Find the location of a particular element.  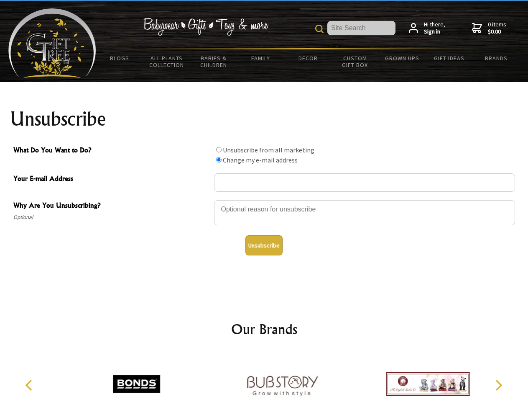

a: Family is located at coordinates (261, 58).